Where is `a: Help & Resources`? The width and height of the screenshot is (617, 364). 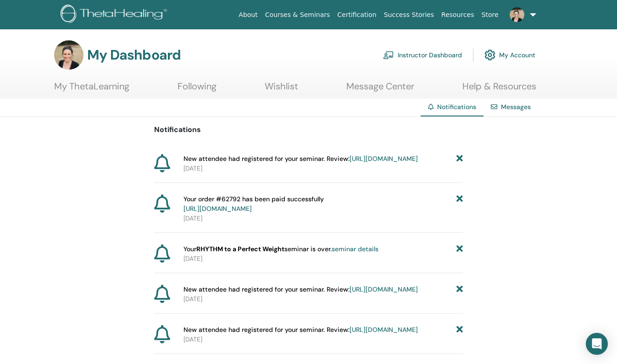
a: Help & Resources is located at coordinates (499, 89).